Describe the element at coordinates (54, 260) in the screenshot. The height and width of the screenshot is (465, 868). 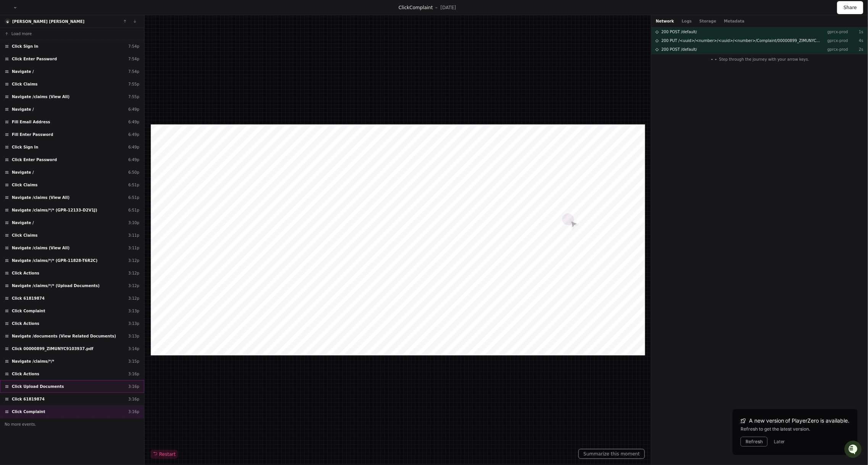
I see `span: Navigate /claims/*/* (GPR-11828-T6R2C)` at that location.